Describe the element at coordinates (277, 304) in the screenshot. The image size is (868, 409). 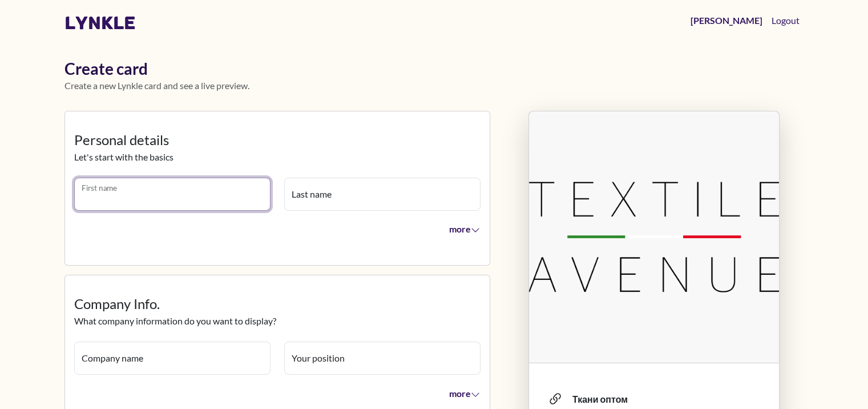
I see `legend: Company Info.` at that location.